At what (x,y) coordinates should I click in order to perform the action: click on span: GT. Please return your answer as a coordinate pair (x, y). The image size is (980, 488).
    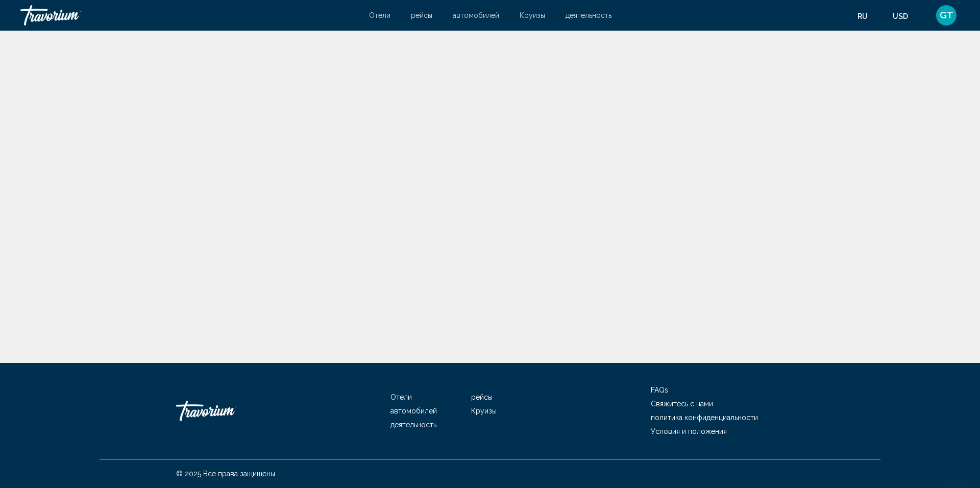
    Looking at the image, I should click on (946, 15).